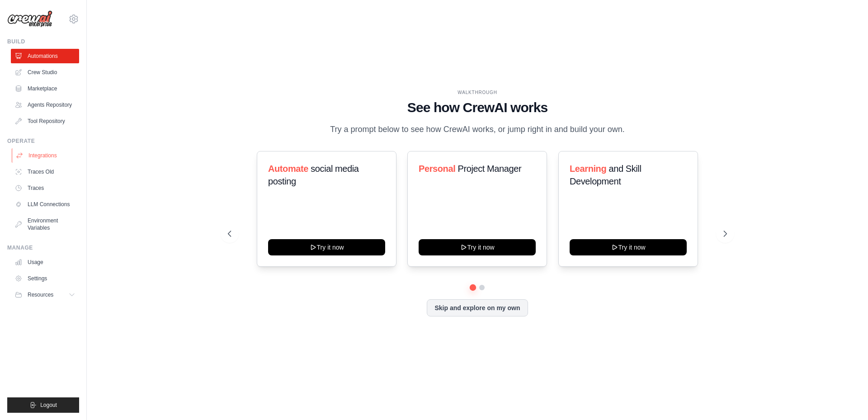 The width and height of the screenshot is (868, 420). What do you see at coordinates (477, 308) in the screenshot?
I see `button: Skip and explore on my own` at bounding box center [477, 308].